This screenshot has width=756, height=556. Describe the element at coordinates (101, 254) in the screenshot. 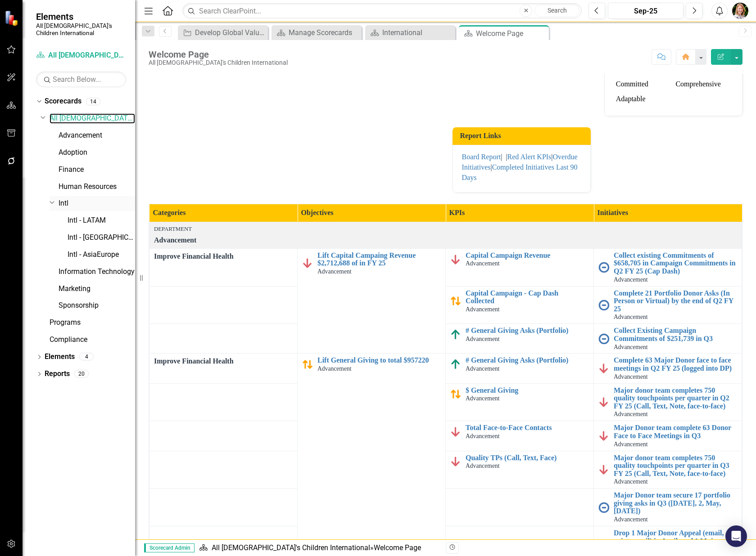

I see `a: Intl - AsiaEurope` at that location.